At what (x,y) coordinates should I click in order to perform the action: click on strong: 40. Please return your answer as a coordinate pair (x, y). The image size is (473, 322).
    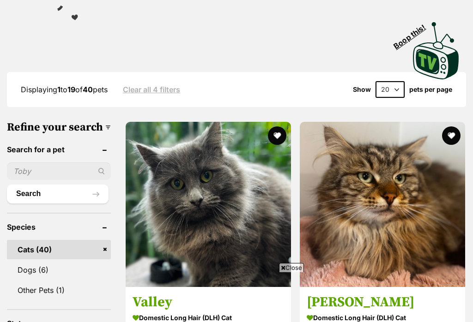
    Looking at the image, I should click on (88, 90).